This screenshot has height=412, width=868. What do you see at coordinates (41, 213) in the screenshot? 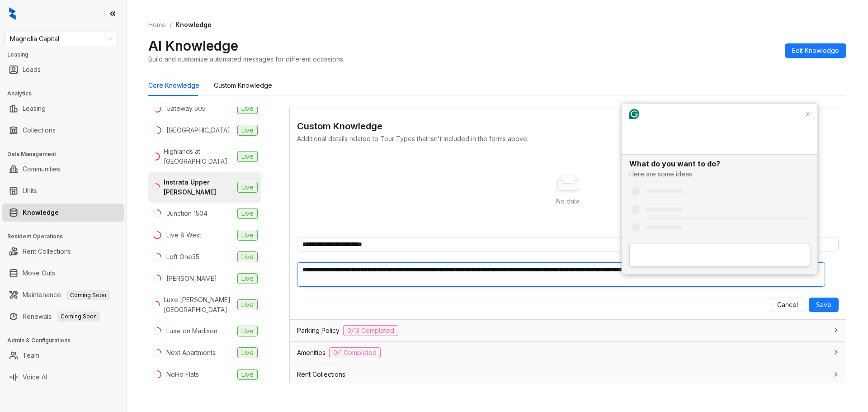
I see `a: Knowledge` at bounding box center [41, 213].